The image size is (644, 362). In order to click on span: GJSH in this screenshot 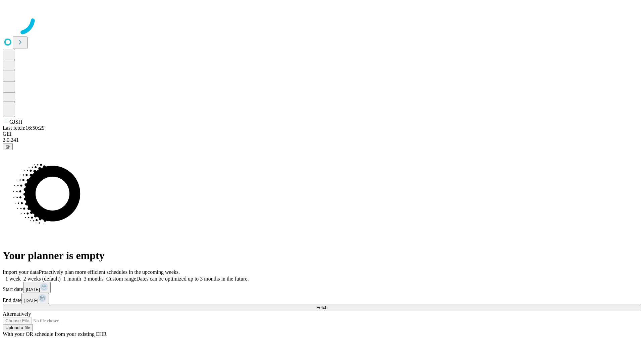, I will do `click(16, 122)`.